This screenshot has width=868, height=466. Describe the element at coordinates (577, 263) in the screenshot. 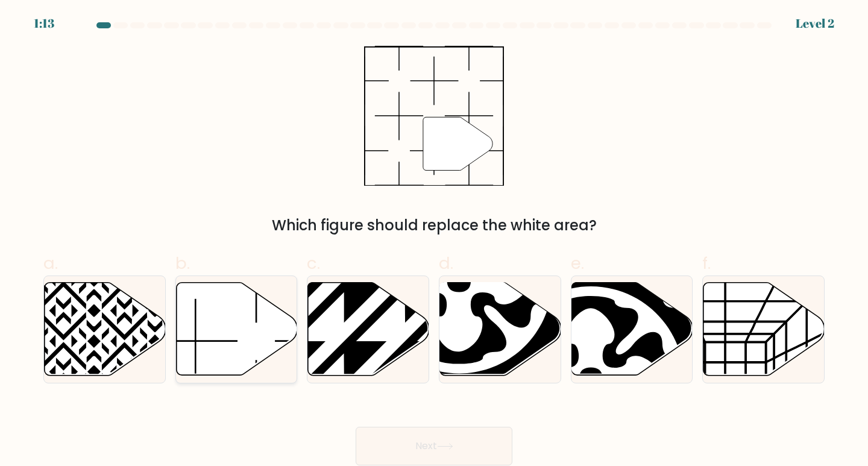

I see `span: e.` at that location.